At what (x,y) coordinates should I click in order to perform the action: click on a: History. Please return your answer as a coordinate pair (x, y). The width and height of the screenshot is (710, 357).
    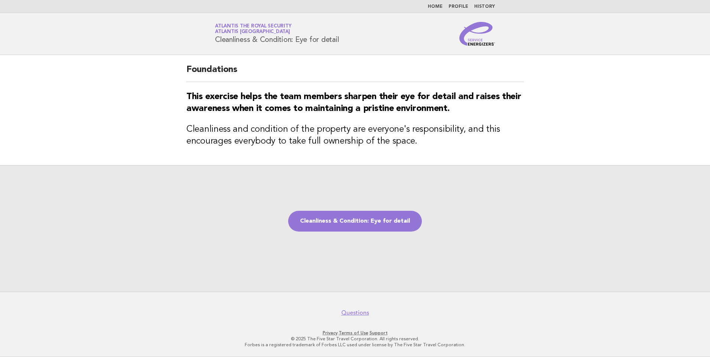
    Looking at the image, I should click on (485, 7).